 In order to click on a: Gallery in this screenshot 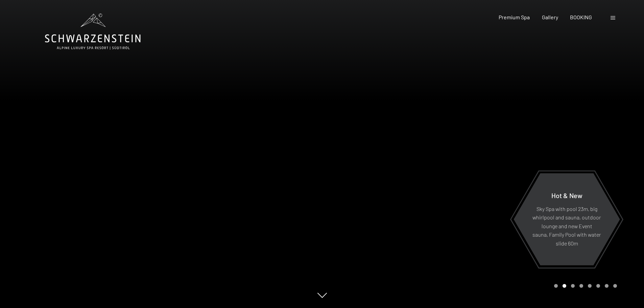, I will do `click(550, 17)`.